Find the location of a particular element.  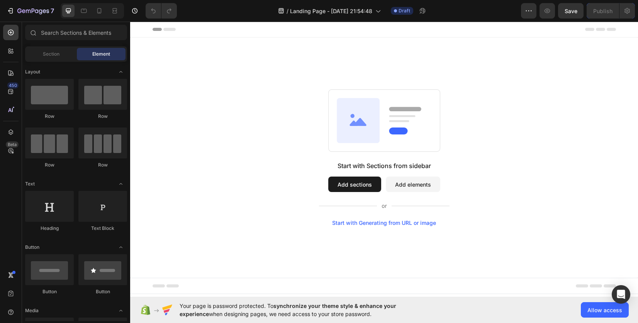

div: Beta is located at coordinates (12, 145).